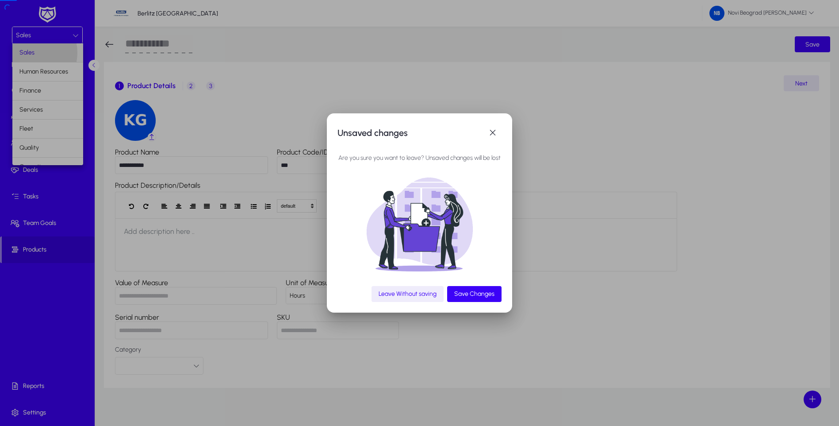 This screenshot has width=839, height=426. I want to click on span: Leave Without saving, so click(408, 293).